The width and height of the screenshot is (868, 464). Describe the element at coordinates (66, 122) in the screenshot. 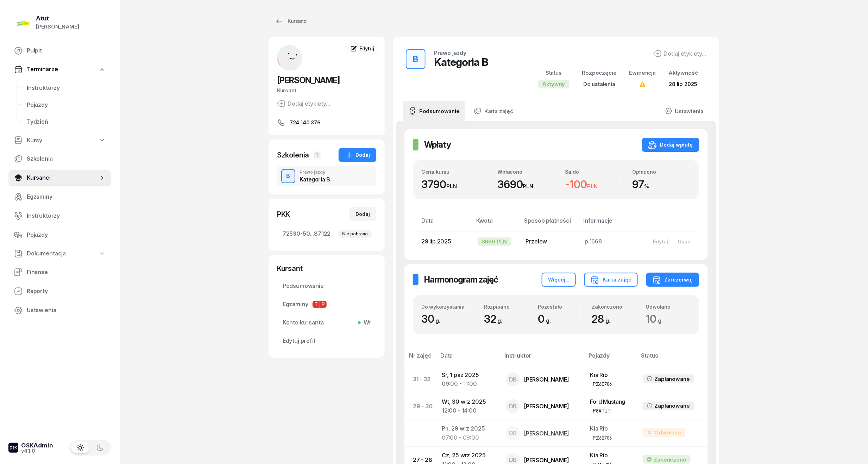

I see `span: Tydzień` at that location.